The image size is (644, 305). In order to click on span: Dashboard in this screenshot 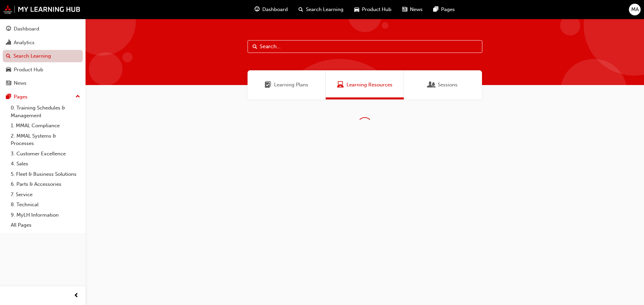, I will do `click(275, 9)`.